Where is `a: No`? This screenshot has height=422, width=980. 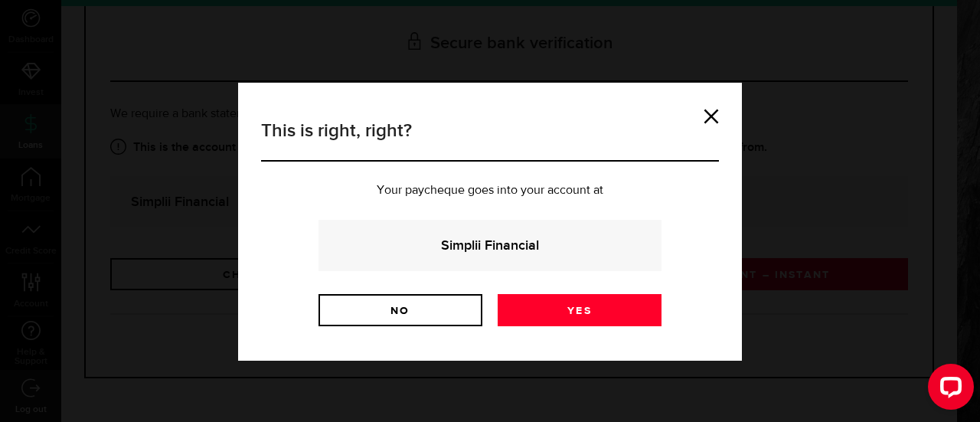 a: No is located at coordinates (400, 311).